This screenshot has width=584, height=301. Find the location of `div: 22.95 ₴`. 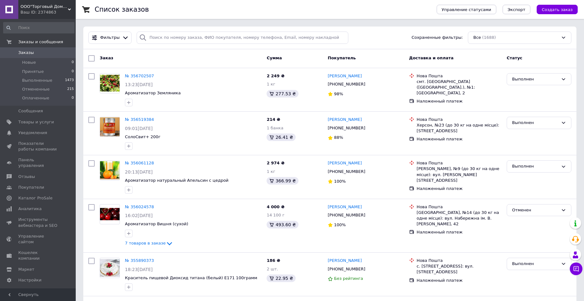

div: 22.95 ₴ is located at coordinates (281, 278).